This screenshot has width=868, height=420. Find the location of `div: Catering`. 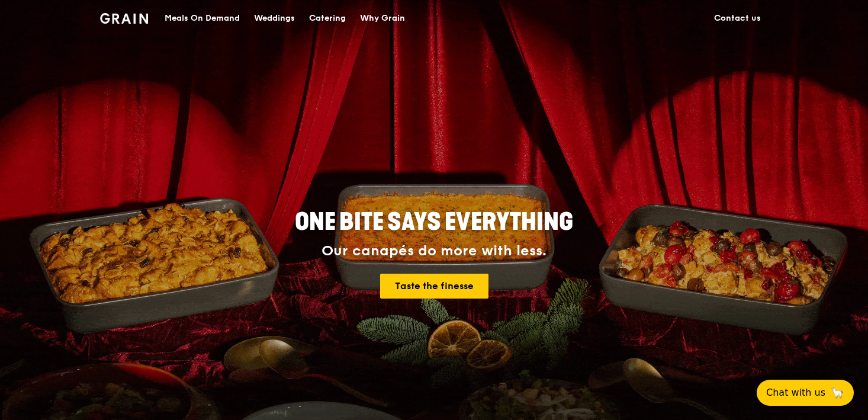

div: Catering is located at coordinates (328, 19).